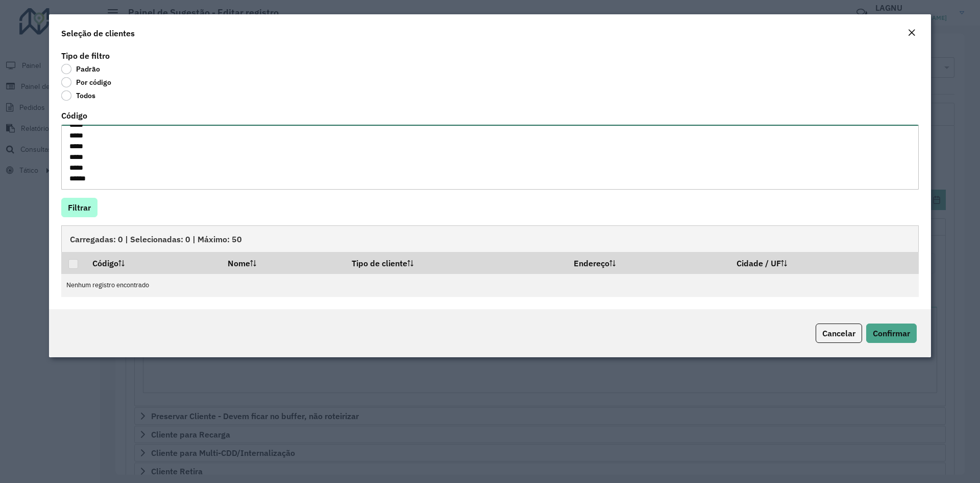 This screenshot has height=483, width=980. Describe the element at coordinates (891, 333) in the screenshot. I see `button: Confirmar` at that location.